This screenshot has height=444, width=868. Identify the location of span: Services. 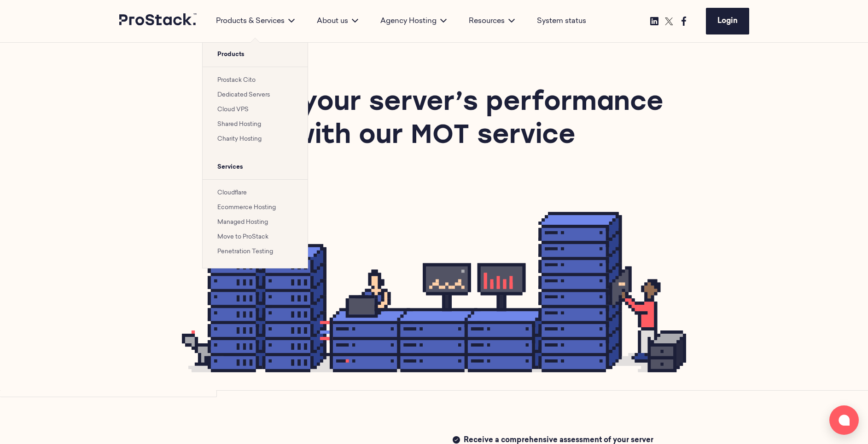
(255, 167).